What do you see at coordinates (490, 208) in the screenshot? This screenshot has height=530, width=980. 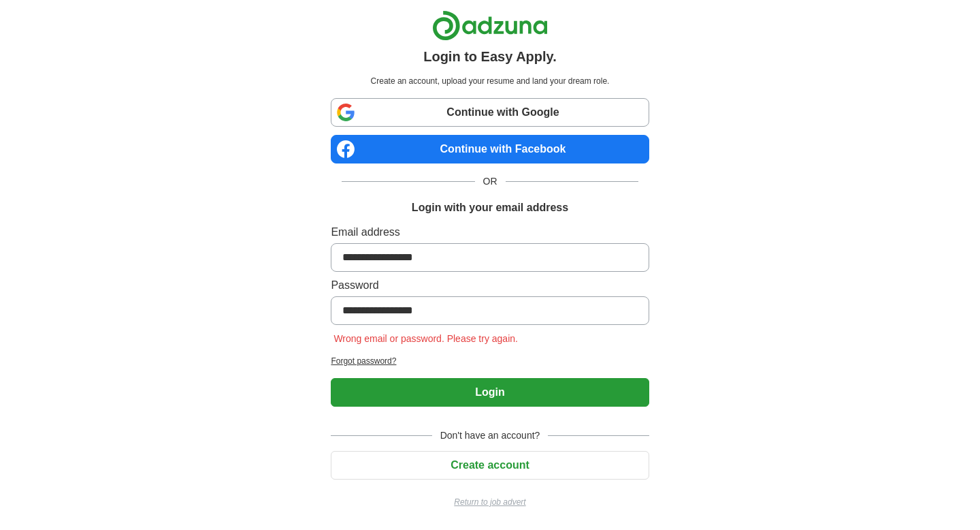 I see `h1: Login with your email address` at bounding box center [490, 208].